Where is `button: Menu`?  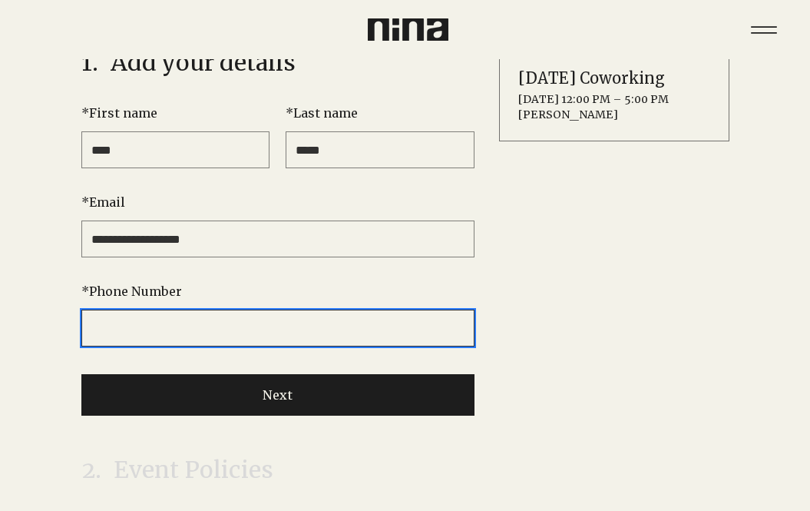 button: Menu is located at coordinates (763, 29).